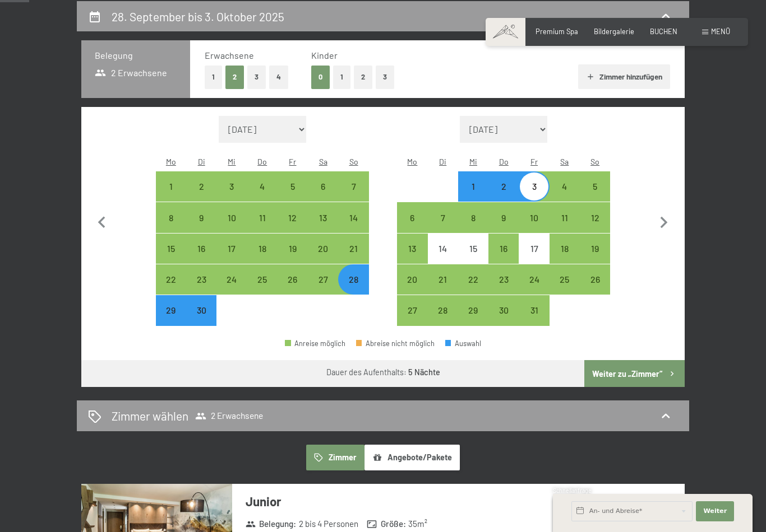  Describe the element at coordinates (473, 187) in the screenshot. I see `div: Wed Oct 01 2025` at that location.